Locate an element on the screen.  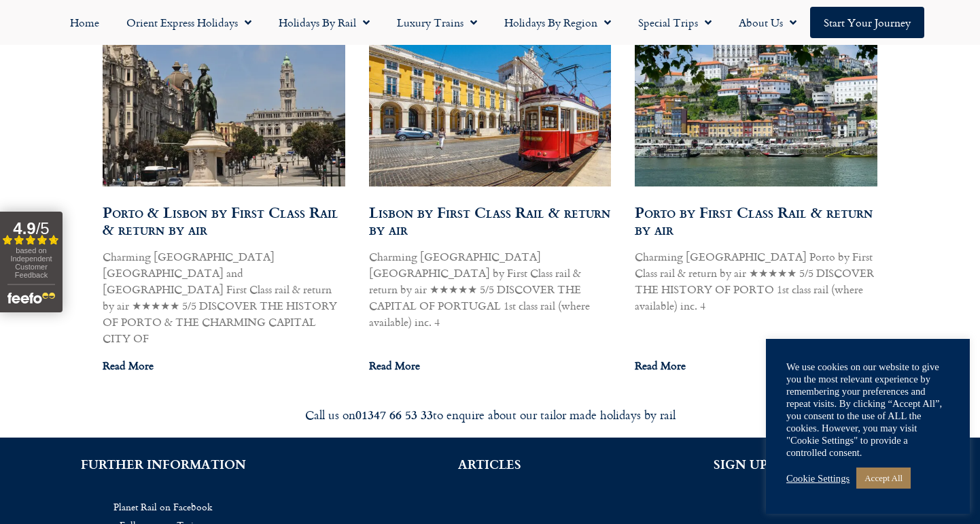
strong: 01347 66 53 33 is located at coordinates (395, 414).